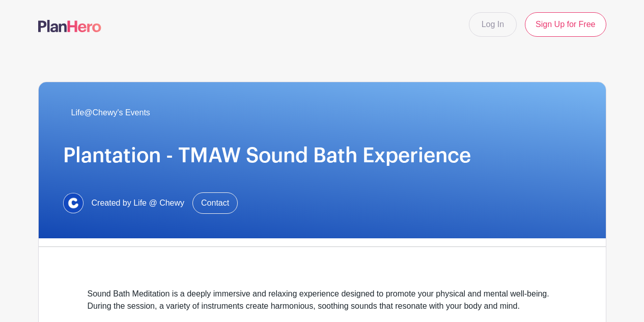 This screenshot has height=322, width=644. What do you see at coordinates (138, 203) in the screenshot?
I see `span: Created by Life @ Chewy` at bounding box center [138, 203].